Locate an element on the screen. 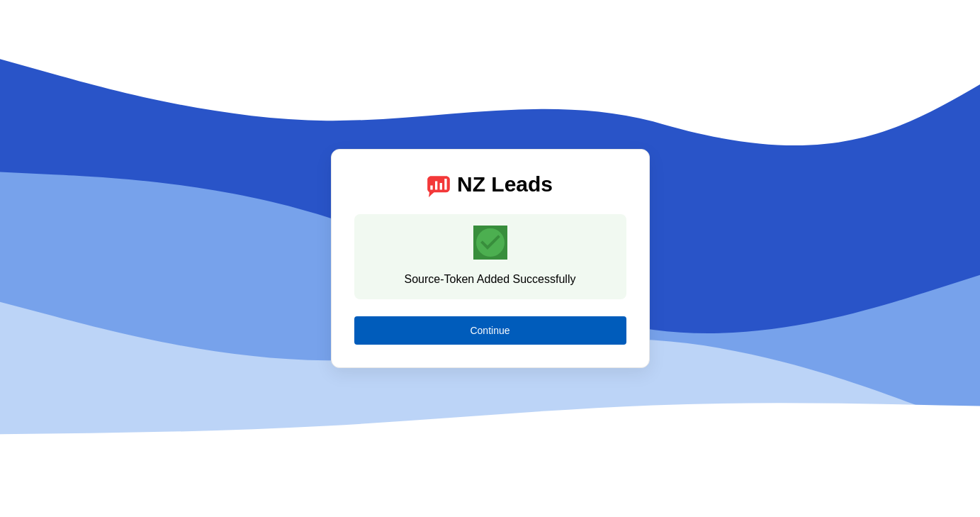  div: NZ Leads is located at coordinates (504, 184).